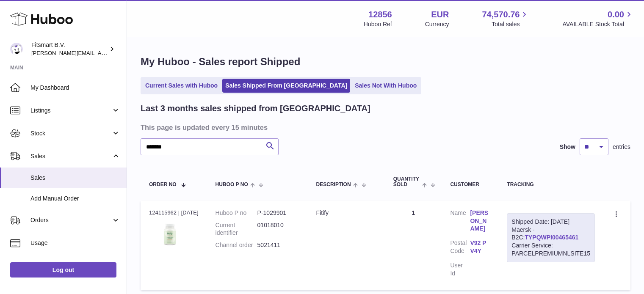  What do you see at coordinates (231, 184) in the screenshot?
I see `span: Huboo P no` at bounding box center [231, 184].